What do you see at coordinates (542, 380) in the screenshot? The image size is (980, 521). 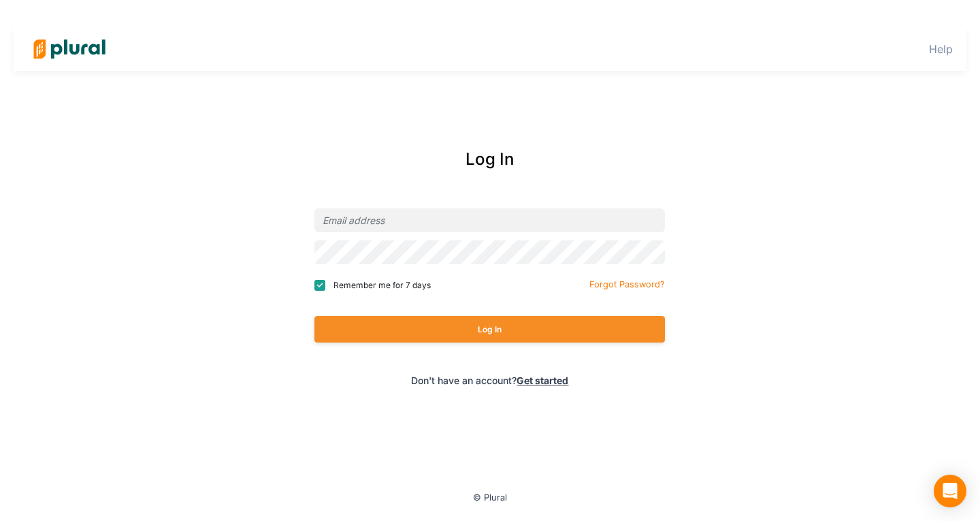 I see `a: Get started` at bounding box center [542, 380].